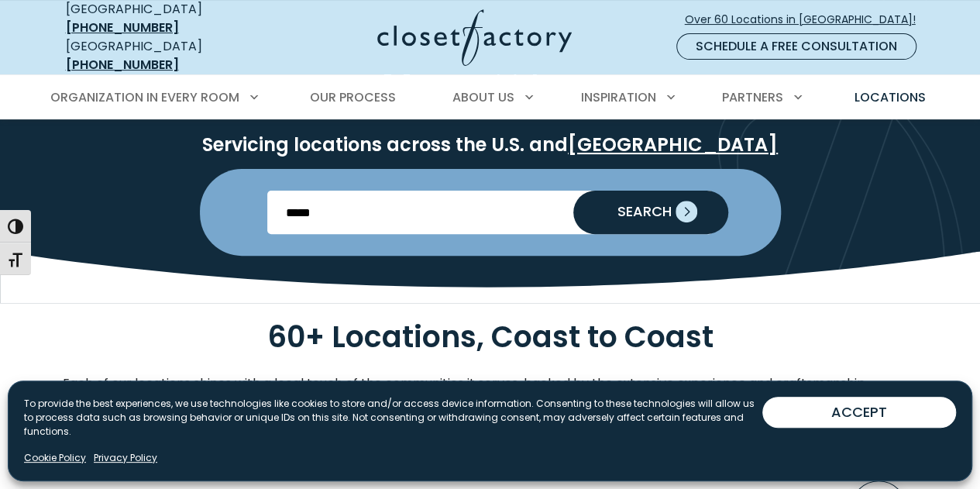 This screenshot has height=489, width=980. What do you see at coordinates (55, 458) in the screenshot?
I see `a: Cookie Policy` at bounding box center [55, 458].